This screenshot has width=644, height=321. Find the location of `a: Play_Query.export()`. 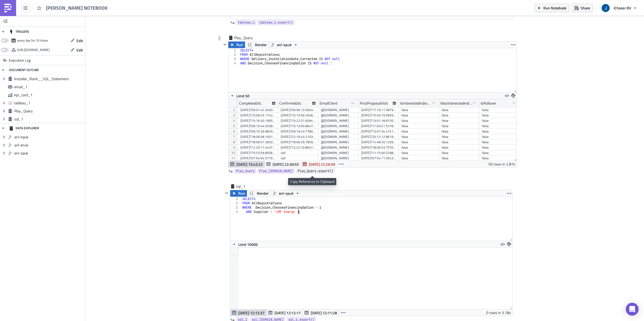

a: Play_Query.export() is located at coordinates (316, 171).